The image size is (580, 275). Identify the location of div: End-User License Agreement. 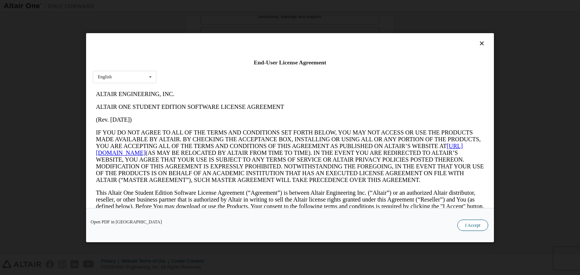
(290, 63).